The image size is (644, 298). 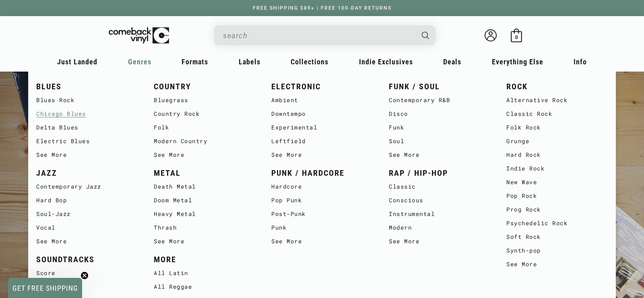 What do you see at coordinates (195, 62) in the screenshot?
I see `span: Formats` at bounding box center [195, 62].